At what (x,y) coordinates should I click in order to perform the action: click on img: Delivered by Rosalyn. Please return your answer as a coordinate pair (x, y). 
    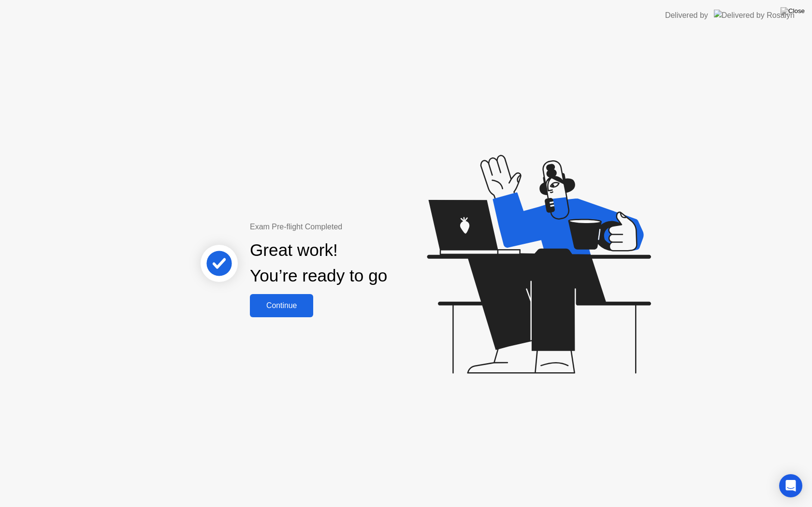
    Looking at the image, I should click on (754, 15).